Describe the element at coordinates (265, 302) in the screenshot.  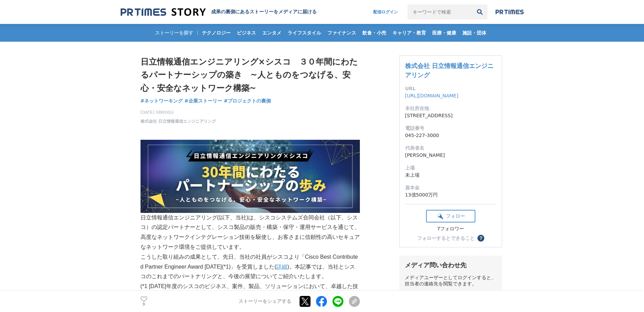
I see `p: ストーリーをシェアする` at that location.